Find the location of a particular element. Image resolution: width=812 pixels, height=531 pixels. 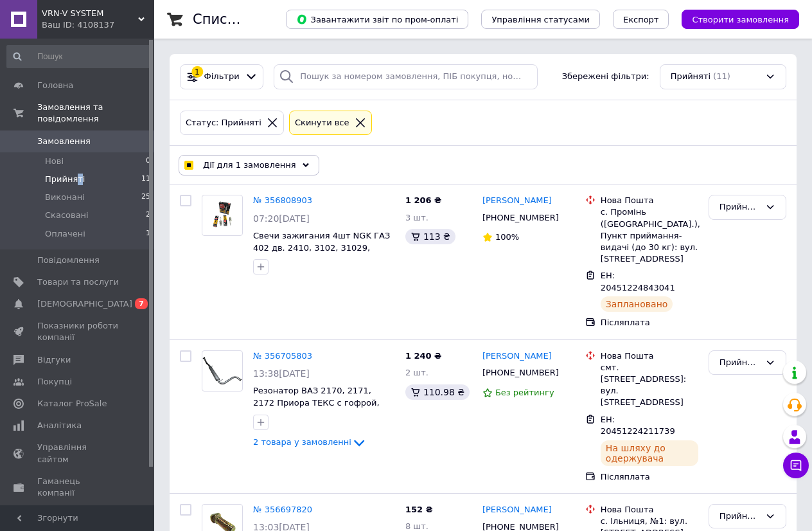

a: Створити замовлення is located at coordinates (734, 19).